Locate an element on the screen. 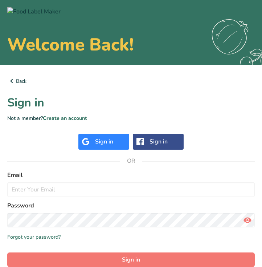 The width and height of the screenshot is (262, 267). label: Email is located at coordinates (131, 175).